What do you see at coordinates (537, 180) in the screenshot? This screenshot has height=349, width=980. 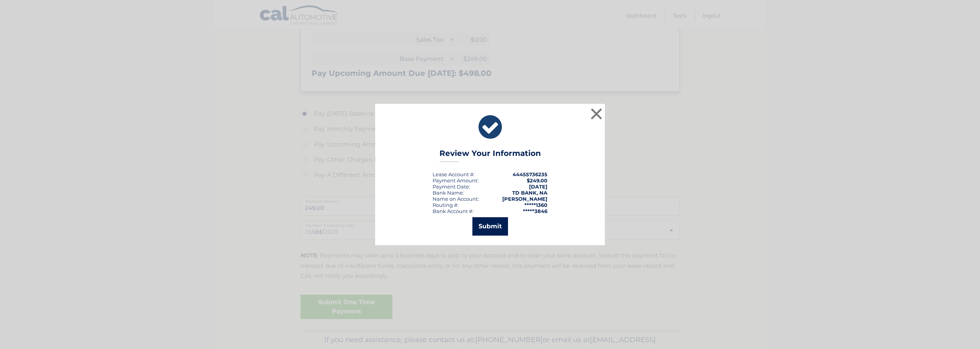 I see `span: $249.00` at bounding box center [537, 180].